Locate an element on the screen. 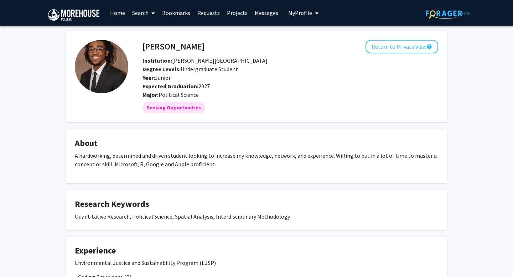 The image size is (513, 277). h4: Experience is located at coordinates (257, 251).